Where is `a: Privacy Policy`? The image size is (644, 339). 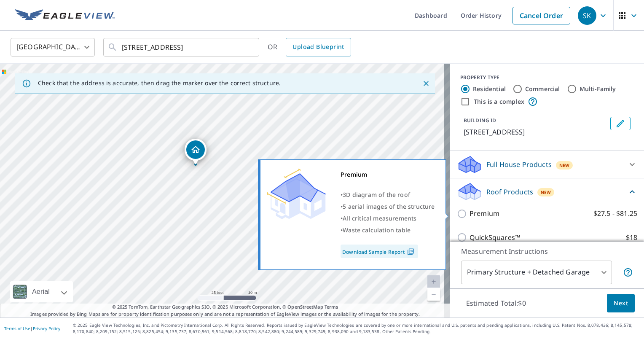 a: Privacy Policy is located at coordinates (46, 328).